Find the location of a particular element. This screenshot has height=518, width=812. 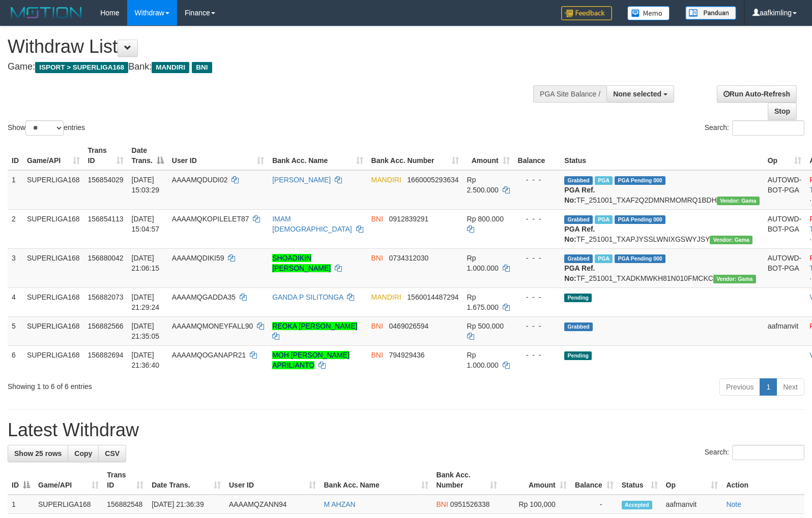

a: Copy is located at coordinates (83, 454).